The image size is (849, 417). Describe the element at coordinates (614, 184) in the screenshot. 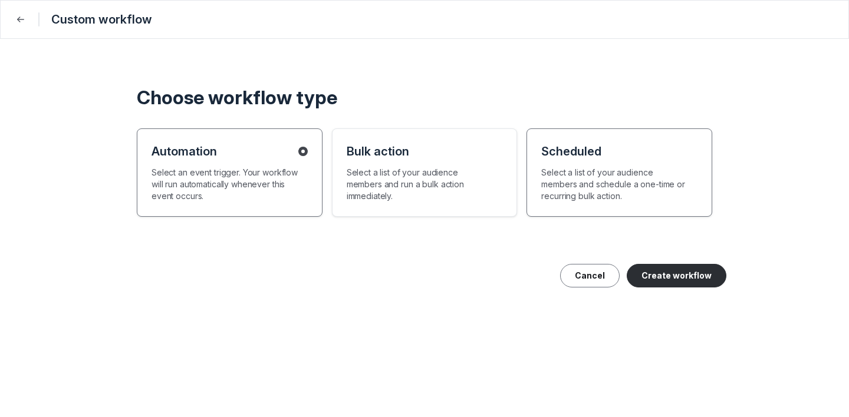

I see `p: Select a list of your audience members and schedule a one-time or recurring bulk action.` at that location.